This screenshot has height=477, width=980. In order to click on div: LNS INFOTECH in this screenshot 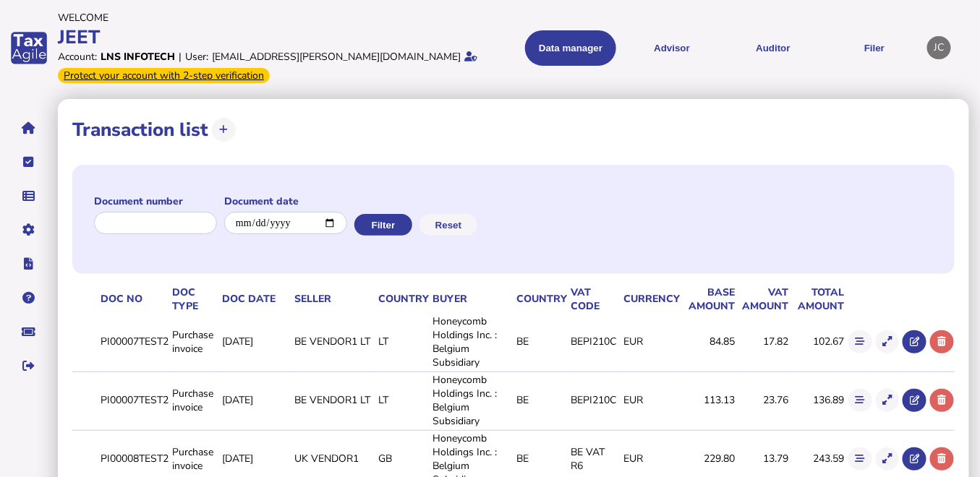, I will do `click(137, 56)`.